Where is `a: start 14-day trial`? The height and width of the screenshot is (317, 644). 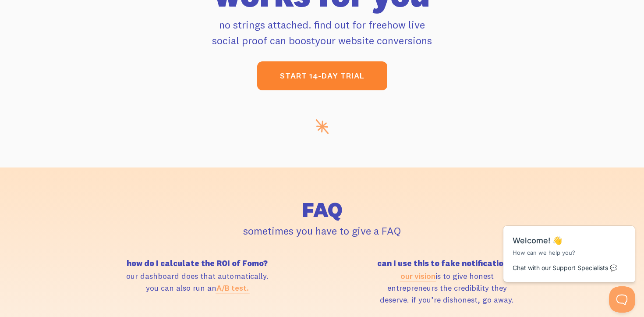 a: start 14-day trial is located at coordinates (322, 76).